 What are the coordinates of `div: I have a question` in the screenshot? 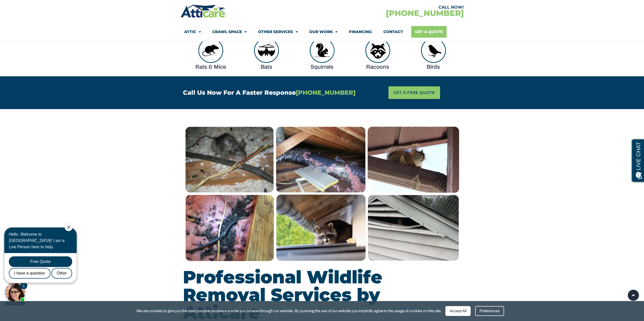 It's located at (27, 51).